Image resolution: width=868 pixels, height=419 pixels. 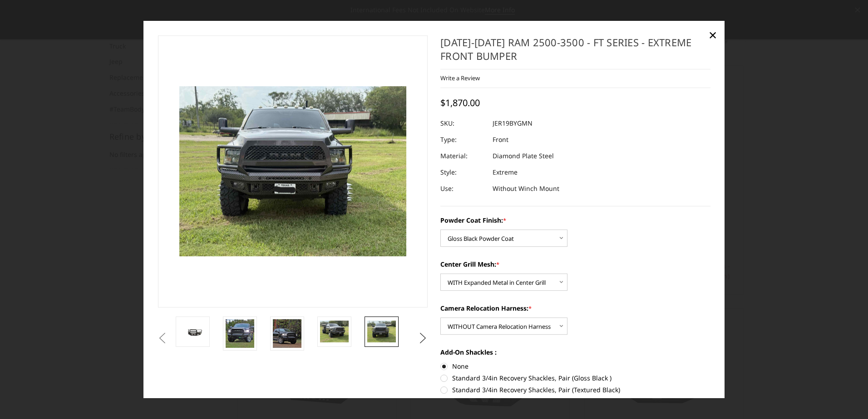 I want to click on dd: Extreme, so click(x=505, y=173).